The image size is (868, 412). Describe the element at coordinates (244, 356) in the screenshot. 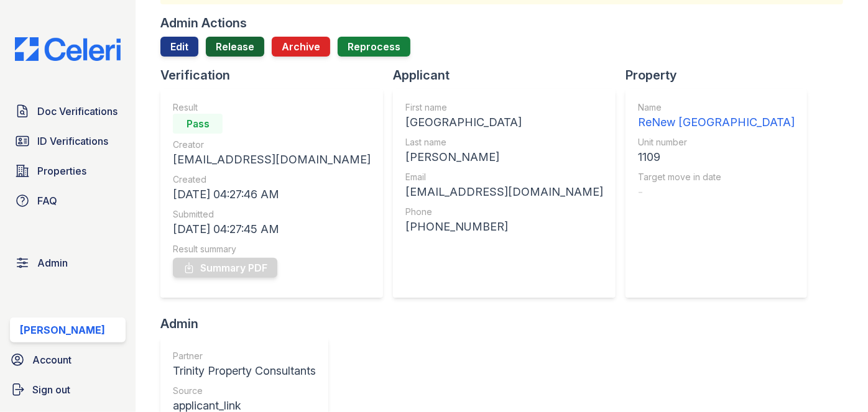

I see `div: Partner` at that location.